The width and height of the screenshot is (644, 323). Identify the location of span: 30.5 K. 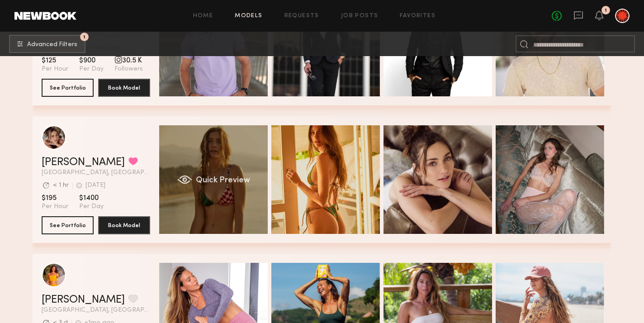
(128, 61).